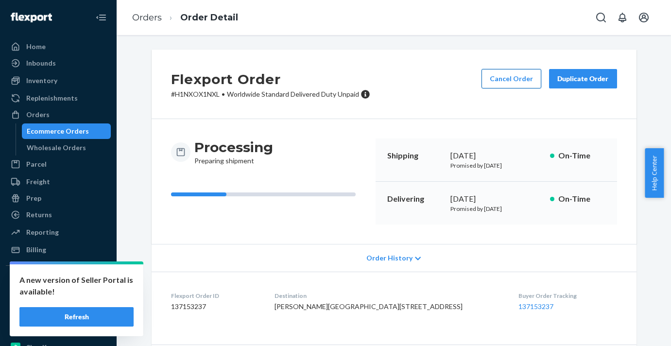 Image resolution: width=671 pixels, height=346 pixels. Describe the element at coordinates (271, 94) in the screenshot. I see `p: # H1NXOX1NXL` at that location.